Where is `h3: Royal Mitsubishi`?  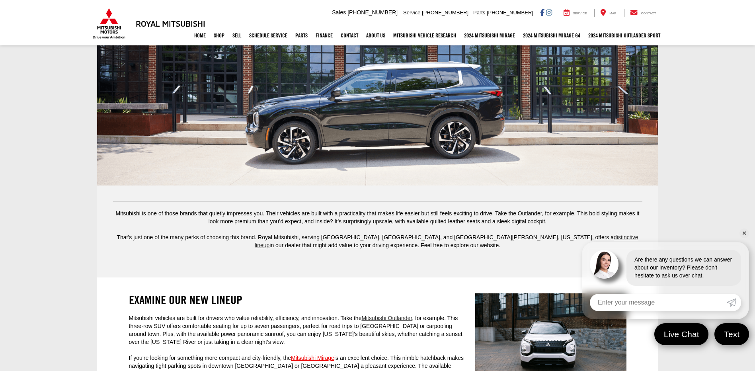 h3: Royal Mitsubishi is located at coordinates (170, 23).